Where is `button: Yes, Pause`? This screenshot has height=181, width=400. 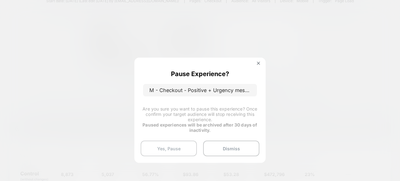 button: Yes, Pause is located at coordinates (169, 148).